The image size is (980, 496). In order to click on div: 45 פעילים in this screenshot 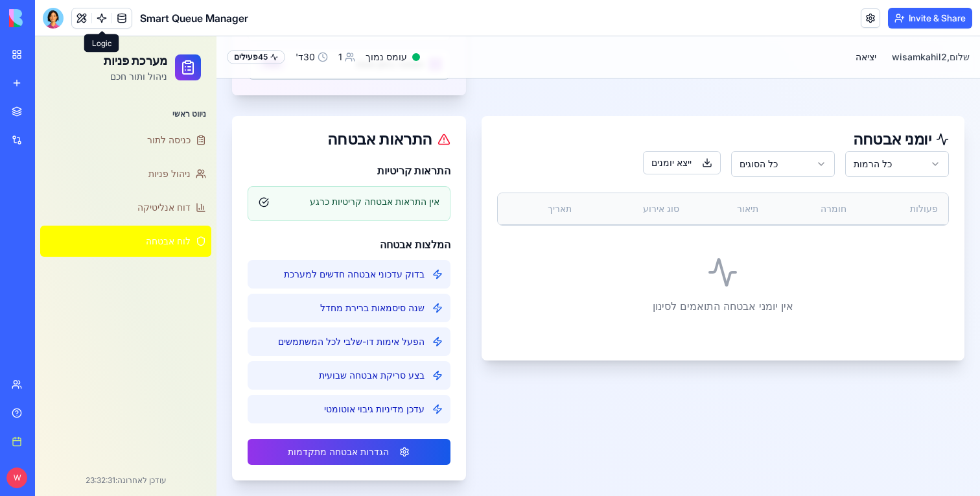, I will do `click(221, 20)`.